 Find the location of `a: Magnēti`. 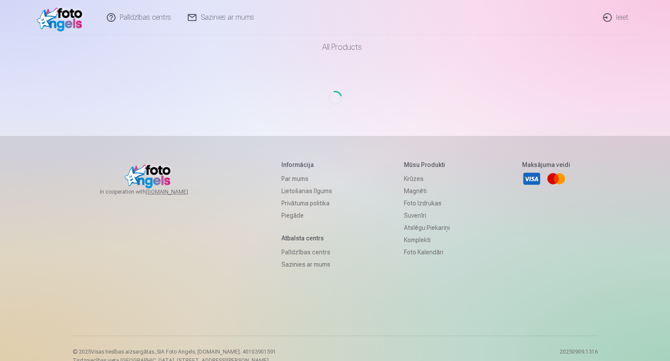

a: Magnēti is located at coordinates (427, 191).